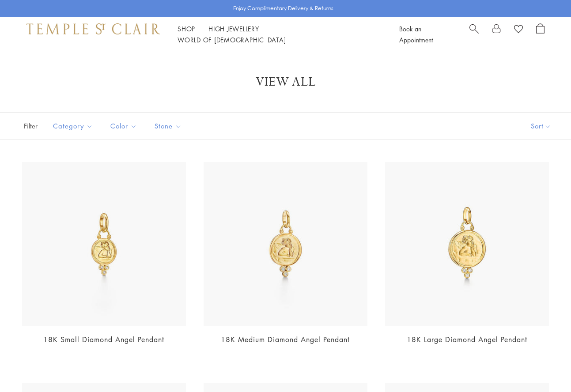 The image size is (571, 392). I want to click on a: 18K Small Diamond Angel Pendant, so click(104, 339).